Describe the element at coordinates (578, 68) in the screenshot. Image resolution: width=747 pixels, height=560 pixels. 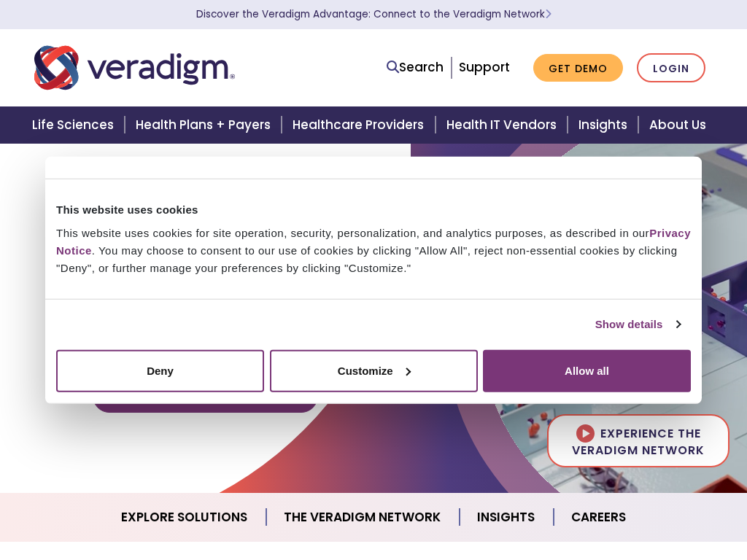
I see `a: Get Demo` at that location.